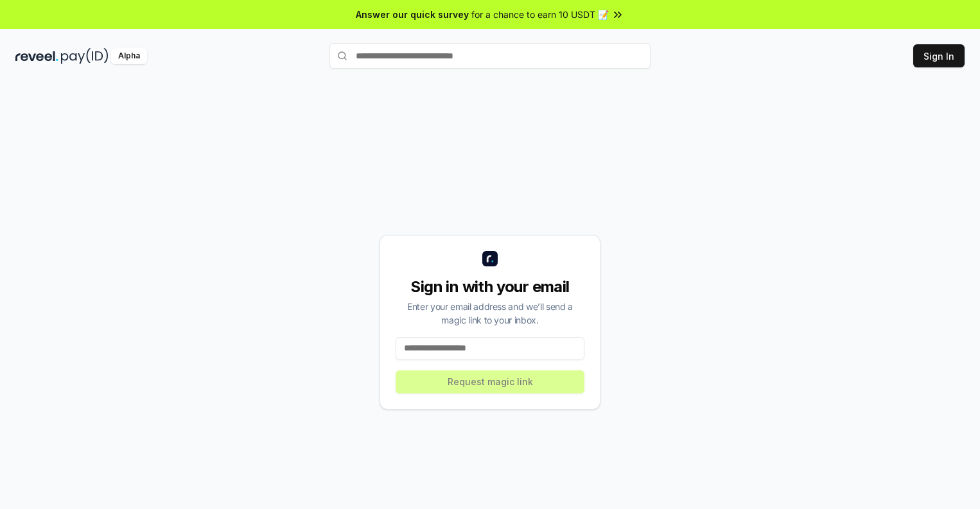  I want to click on img: pay_id, so click(85, 56).